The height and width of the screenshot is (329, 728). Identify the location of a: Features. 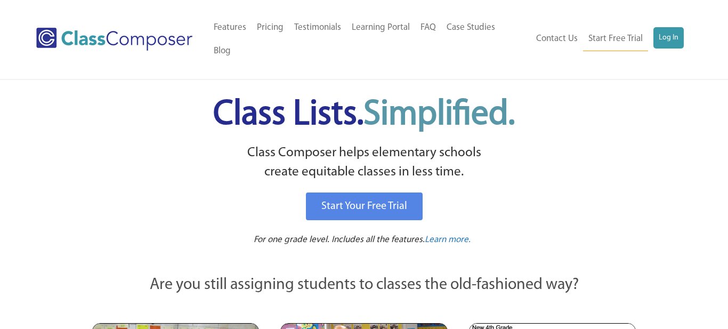
(230, 28).